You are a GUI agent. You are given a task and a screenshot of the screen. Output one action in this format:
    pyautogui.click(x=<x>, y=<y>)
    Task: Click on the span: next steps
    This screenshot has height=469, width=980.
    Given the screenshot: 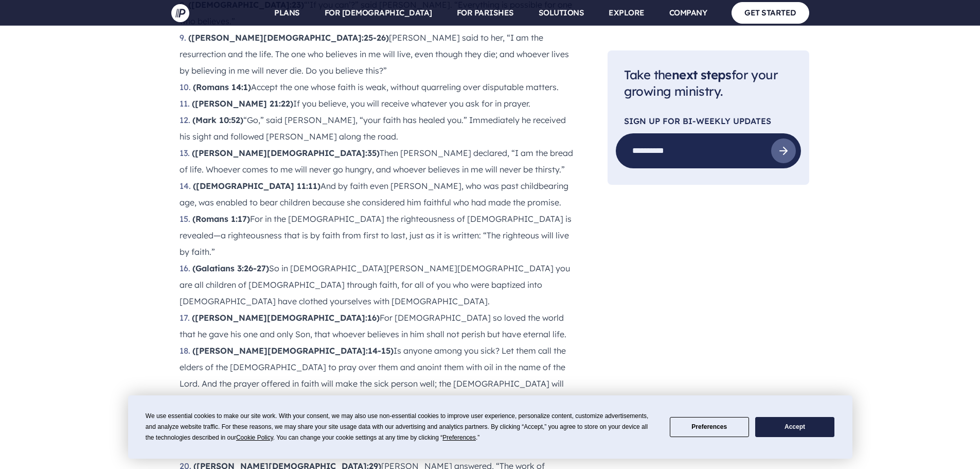 What is the action you would take?
    pyautogui.click(x=701, y=74)
    